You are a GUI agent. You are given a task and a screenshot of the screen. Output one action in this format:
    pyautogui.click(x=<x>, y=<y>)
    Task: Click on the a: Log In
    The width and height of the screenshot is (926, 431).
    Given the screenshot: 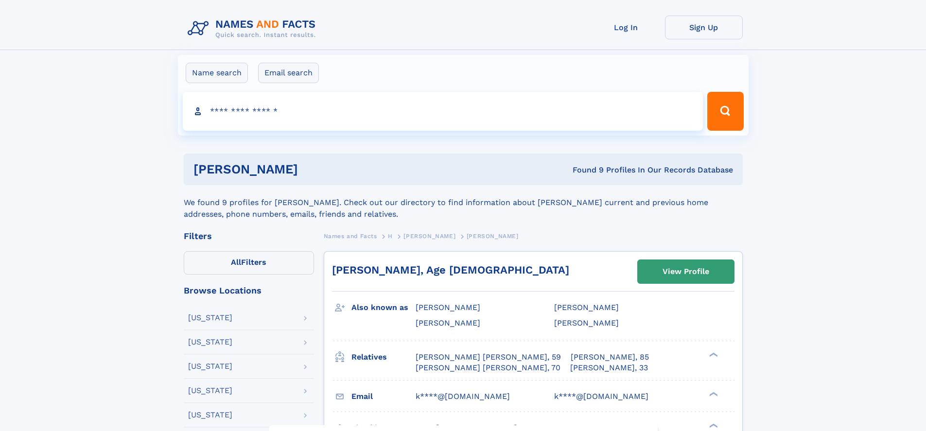 What is the action you would take?
    pyautogui.click(x=626, y=27)
    